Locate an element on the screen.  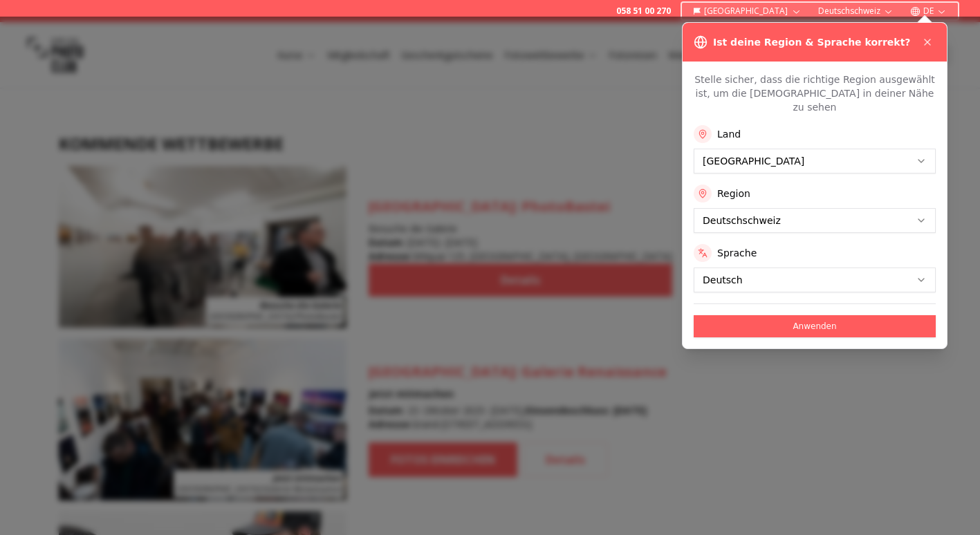
a: 058 51 00 270 is located at coordinates (643, 11).